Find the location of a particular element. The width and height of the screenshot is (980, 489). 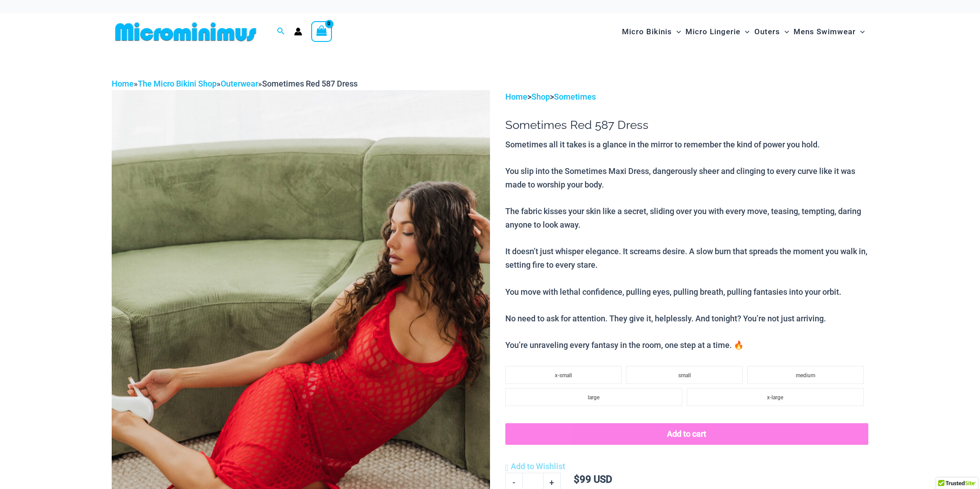

li: x-small is located at coordinates (564, 375).